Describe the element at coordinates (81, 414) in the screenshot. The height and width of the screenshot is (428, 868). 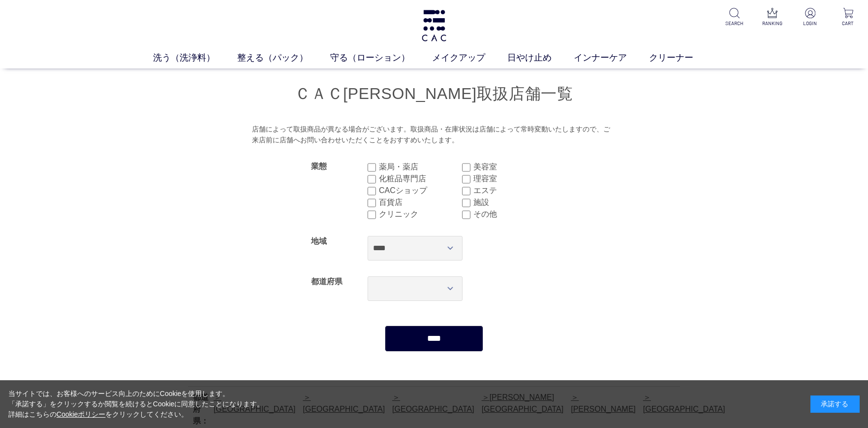
I see `a: Cookieポリシー` at that location.